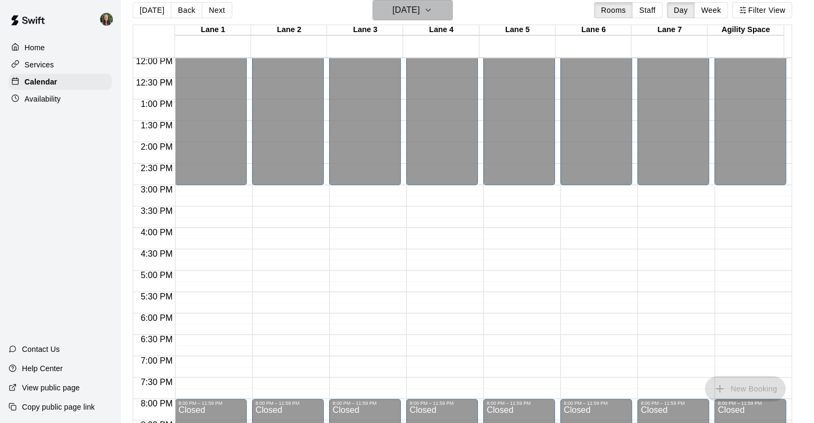 Image resolution: width=814 pixels, height=423 pixels. I want to click on button: Rooms, so click(613, 10).